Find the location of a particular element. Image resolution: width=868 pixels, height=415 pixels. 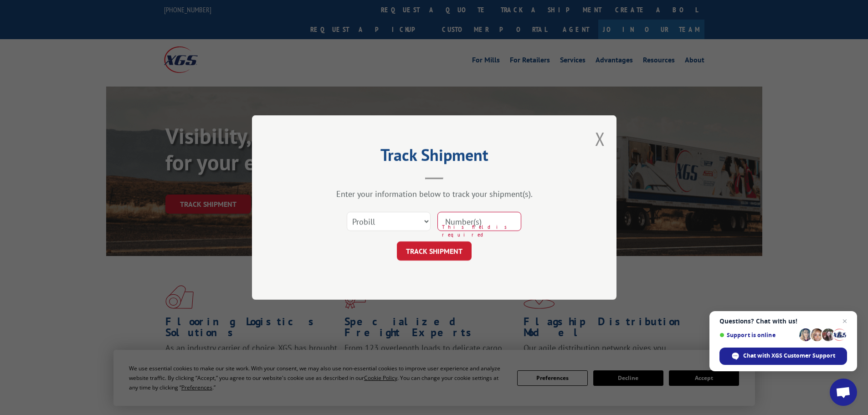

div: Open chat is located at coordinates (843, 392).